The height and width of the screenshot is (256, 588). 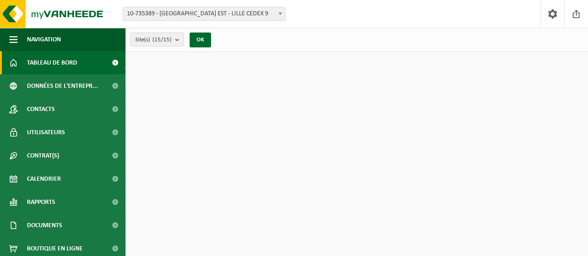 I want to click on span: Navigation, so click(x=44, y=39).